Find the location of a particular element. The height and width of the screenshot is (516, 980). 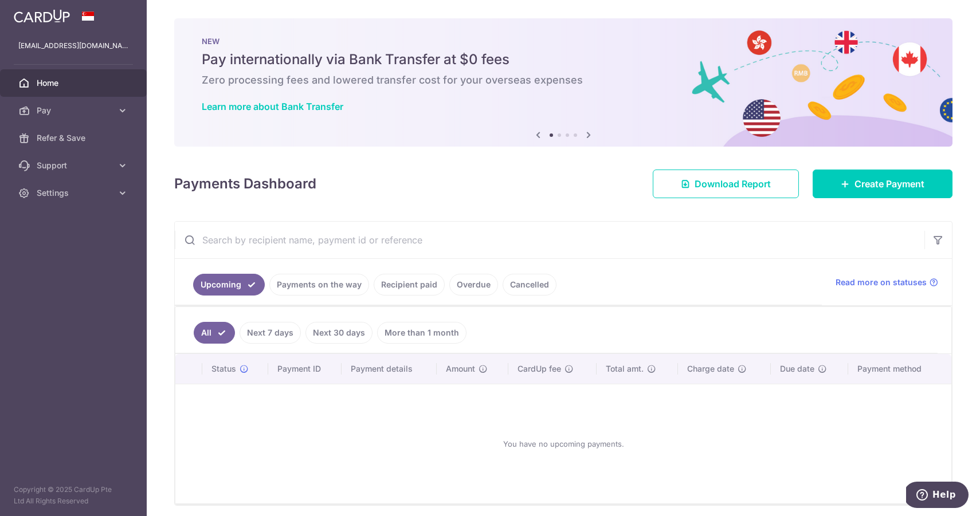

th: Payment details is located at coordinates (389, 369).